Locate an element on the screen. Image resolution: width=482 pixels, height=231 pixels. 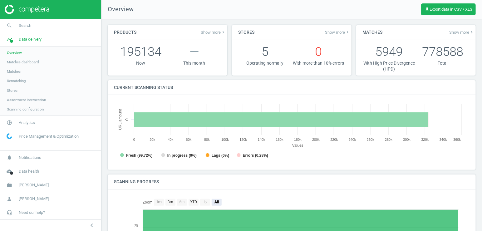
span: Matches is located at coordinates (14, 71).